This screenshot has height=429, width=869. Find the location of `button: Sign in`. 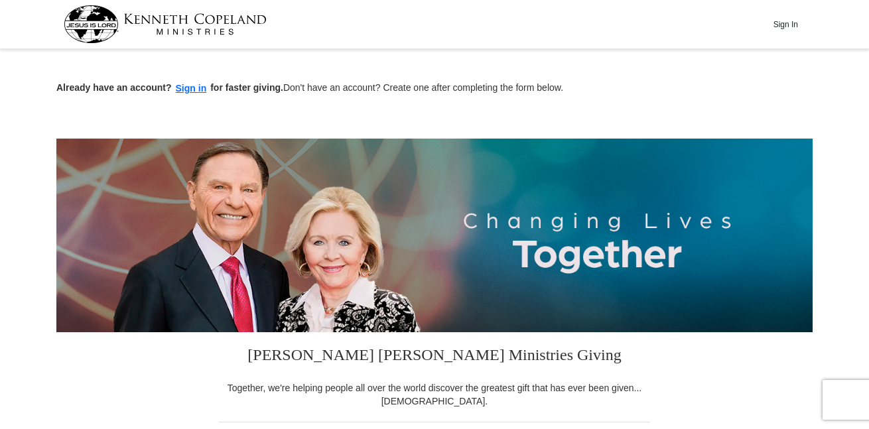

button: Sign in is located at coordinates (191, 88).